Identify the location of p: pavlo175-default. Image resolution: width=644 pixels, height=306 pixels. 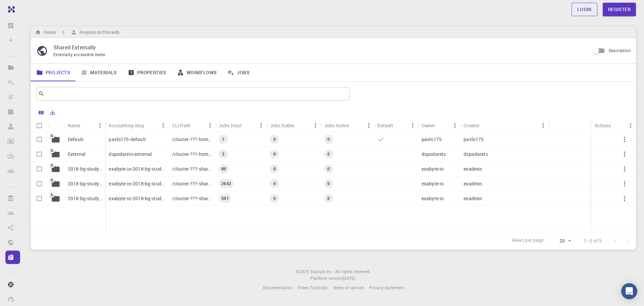
(127, 139).